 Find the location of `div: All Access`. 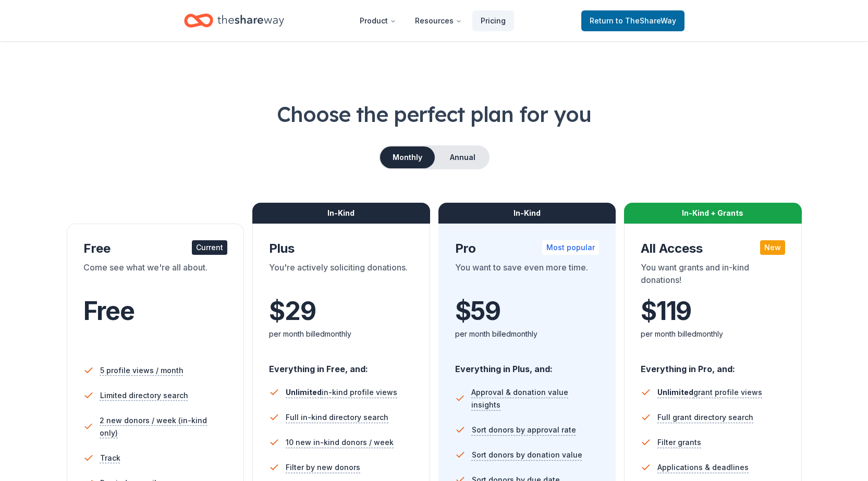

div: All Access is located at coordinates (713, 249).